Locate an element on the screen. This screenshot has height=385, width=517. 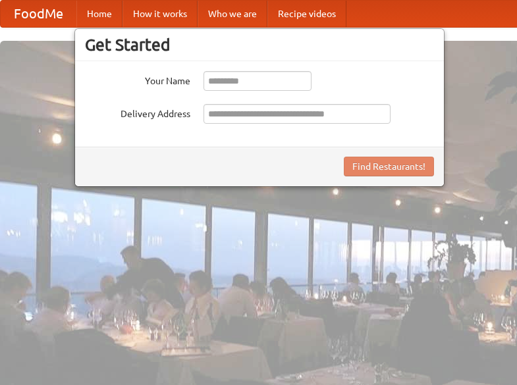
a: Recipe videos is located at coordinates (307, 14).